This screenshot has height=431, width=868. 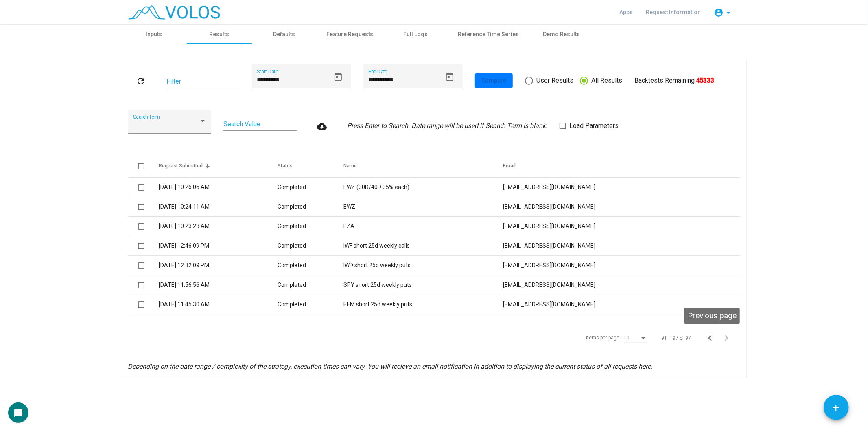 What do you see at coordinates (627, 338) in the screenshot?
I see `span: 10` at bounding box center [627, 338].